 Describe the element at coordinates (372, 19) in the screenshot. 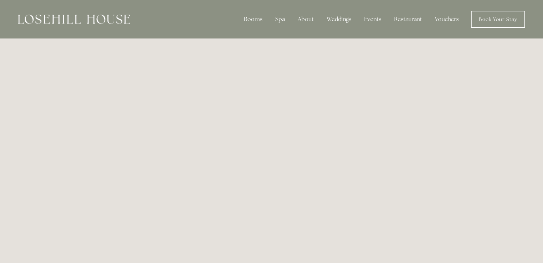

I see `div: Events` at that location.